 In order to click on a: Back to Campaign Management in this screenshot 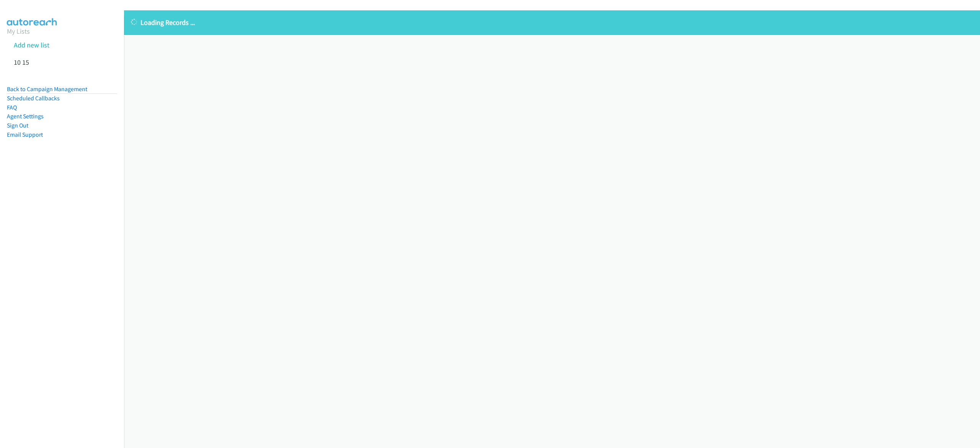, I will do `click(47, 89)`.